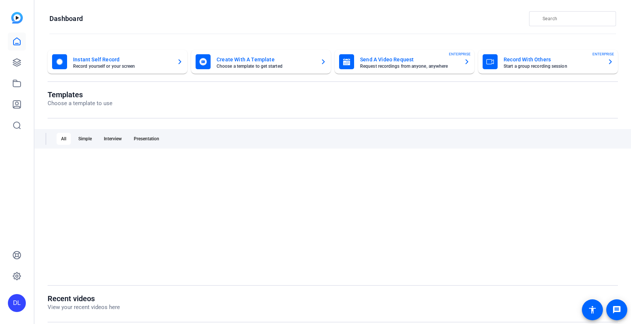 The height and width of the screenshot is (324, 631). What do you see at coordinates (265, 60) in the screenshot?
I see `mat-card-title: Create With A Template` at bounding box center [265, 60].